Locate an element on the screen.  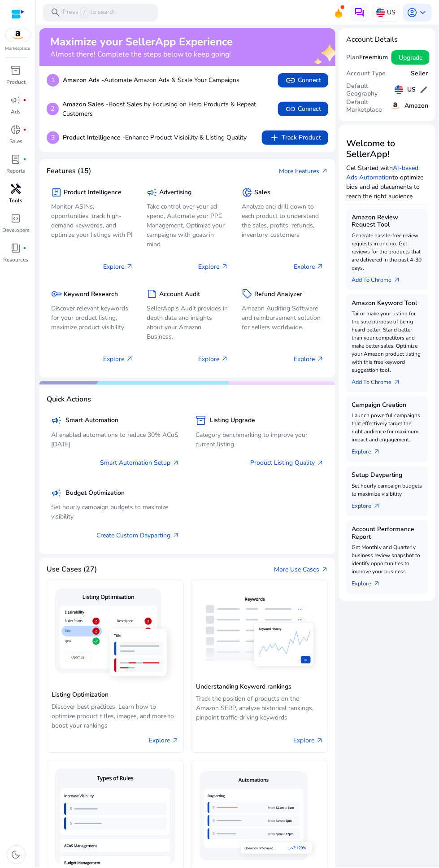
p: Launch powerful campaigns that effectively target the right audience for maximum impact and engag... is located at coordinates (387, 428).